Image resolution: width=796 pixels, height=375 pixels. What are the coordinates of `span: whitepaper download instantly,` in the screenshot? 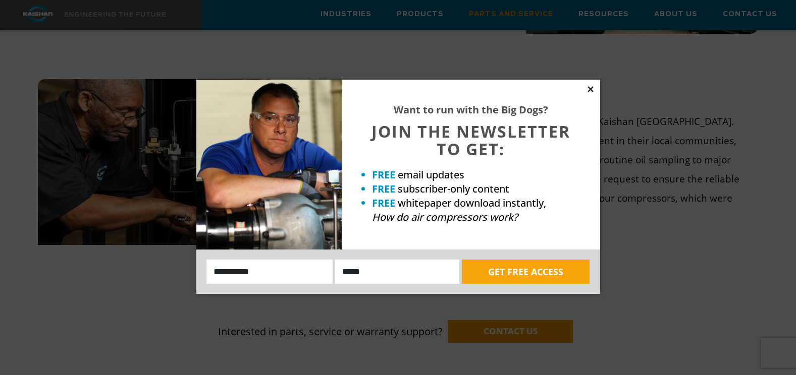 It's located at (472, 203).